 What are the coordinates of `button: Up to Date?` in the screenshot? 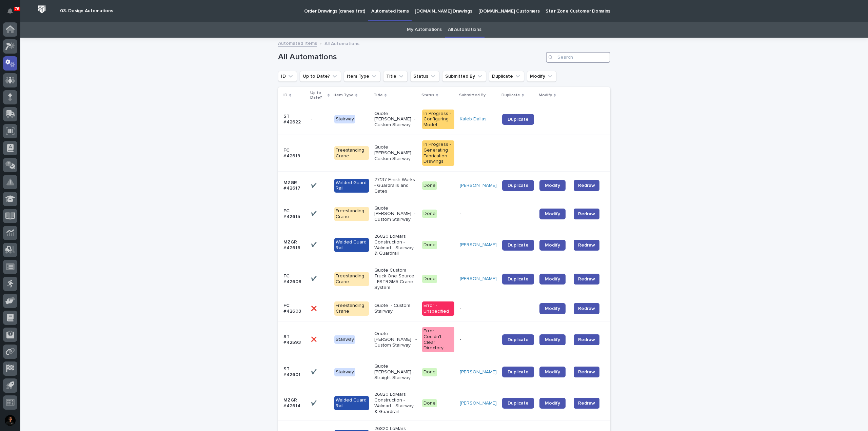 It's located at (321, 76).